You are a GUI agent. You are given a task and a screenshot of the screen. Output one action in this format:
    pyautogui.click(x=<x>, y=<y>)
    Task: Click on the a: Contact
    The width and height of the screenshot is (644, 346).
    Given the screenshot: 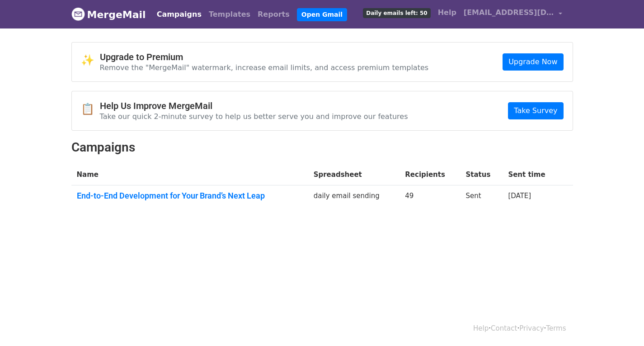 What is the action you would take?
    pyautogui.click(x=504, y=329)
    